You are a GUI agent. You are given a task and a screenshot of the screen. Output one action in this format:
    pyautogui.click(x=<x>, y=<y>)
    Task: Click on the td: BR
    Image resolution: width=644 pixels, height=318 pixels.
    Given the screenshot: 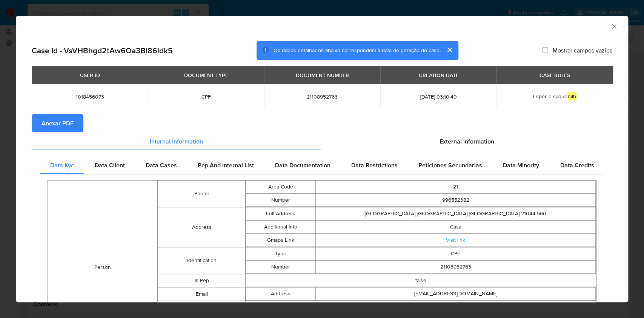 What is the action you would take?
    pyautogui.click(x=421, y=307)
    